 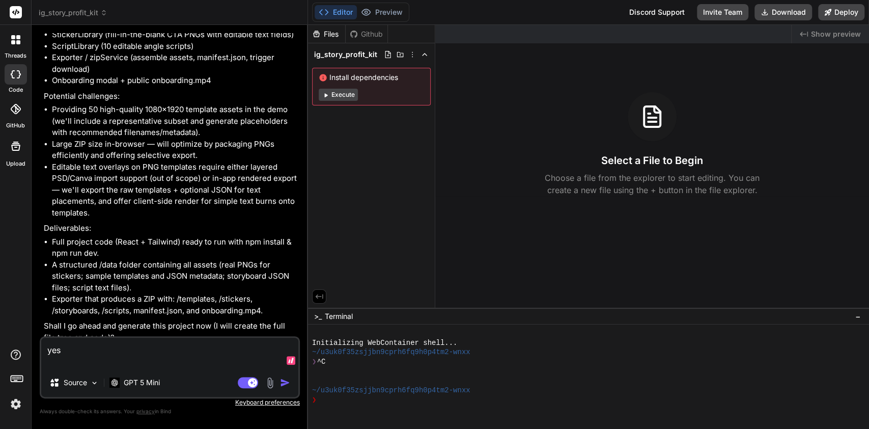 I want to click on li: StickerLibrary (fill-in-the-blank CTA PNGs with editable text fields), so click(x=175, y=35).